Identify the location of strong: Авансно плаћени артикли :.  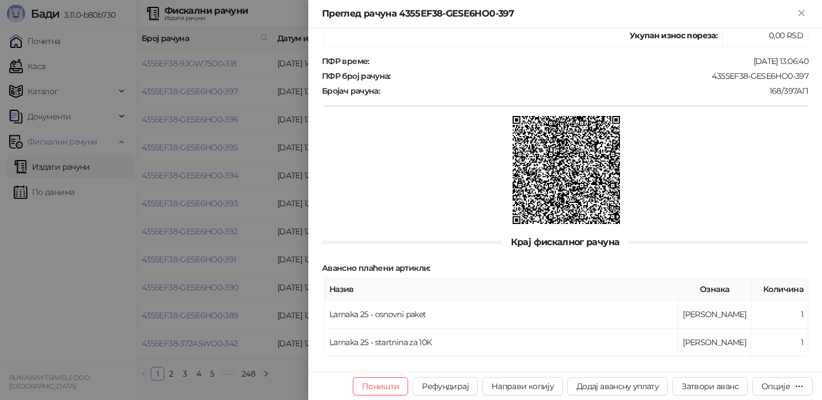
(376, 268).